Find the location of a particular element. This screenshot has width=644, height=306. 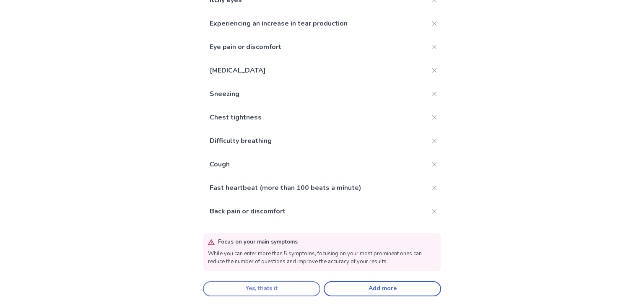

button: Add more is located at coordinates (382, 289).